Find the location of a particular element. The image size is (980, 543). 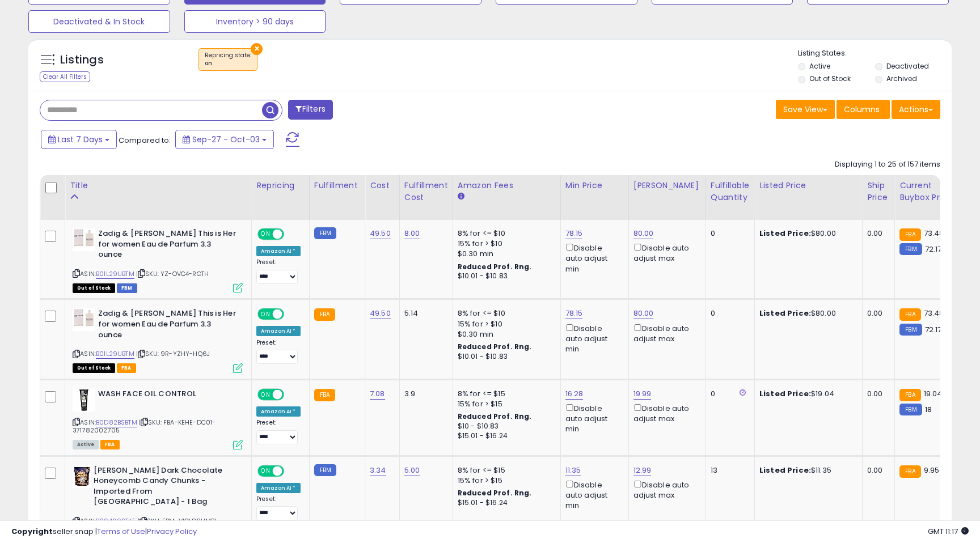

a: B01L29UBTM is located at coordinates (115, 274).